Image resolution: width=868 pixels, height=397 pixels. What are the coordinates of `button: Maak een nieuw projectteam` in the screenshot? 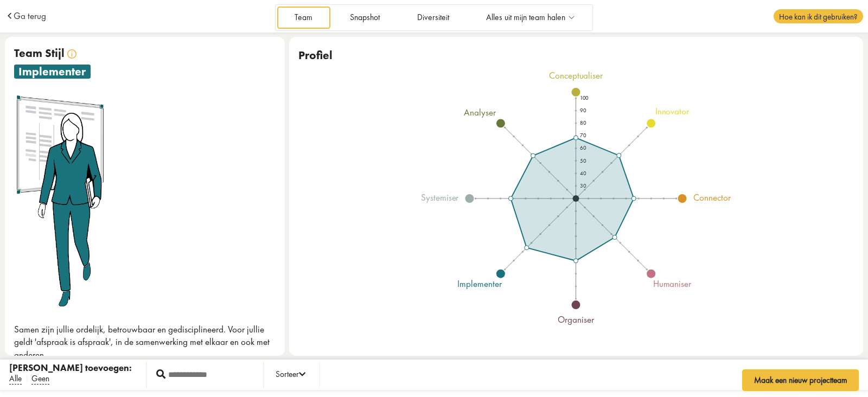 It's located at (801, 380).